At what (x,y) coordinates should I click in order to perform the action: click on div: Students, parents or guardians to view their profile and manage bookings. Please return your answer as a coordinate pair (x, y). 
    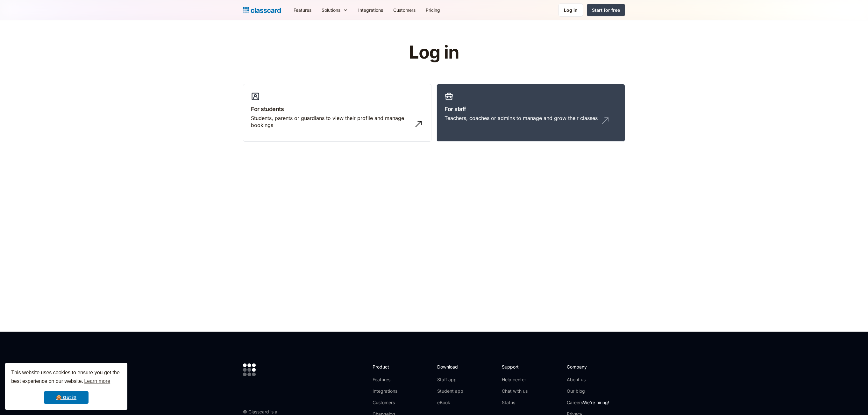
    Looking at the image, I should click on (331, 121).